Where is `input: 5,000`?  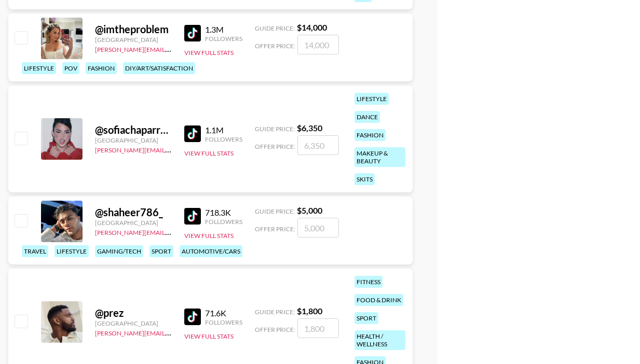
input: 5,000 is located at coordinates (318, 228).